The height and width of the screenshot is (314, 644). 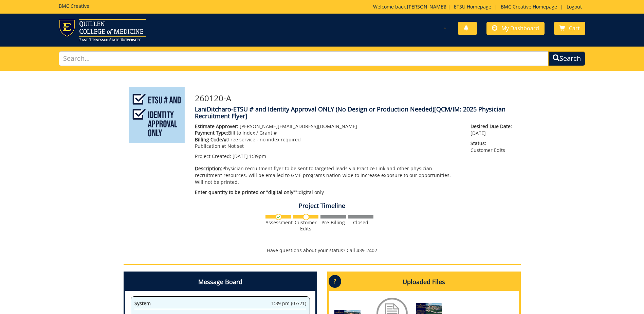 What do you see at coordinates (213, 156) in the screenshot?
I see `span: Project Created:` at bounding box center [213, 156].